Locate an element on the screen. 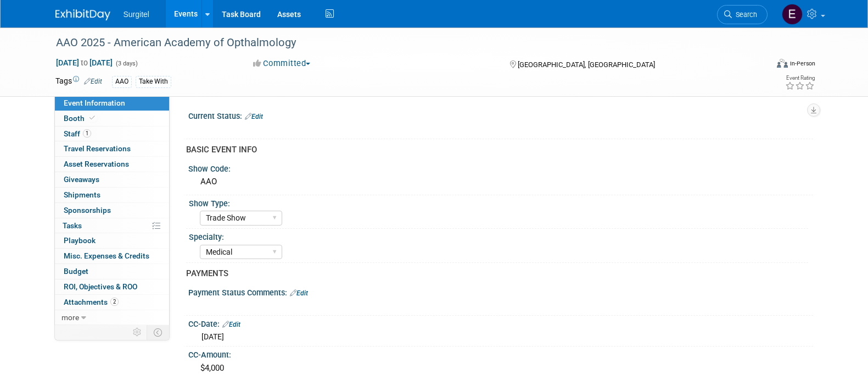  div: Payment Status Comments: is located at coordinates (501, 291).